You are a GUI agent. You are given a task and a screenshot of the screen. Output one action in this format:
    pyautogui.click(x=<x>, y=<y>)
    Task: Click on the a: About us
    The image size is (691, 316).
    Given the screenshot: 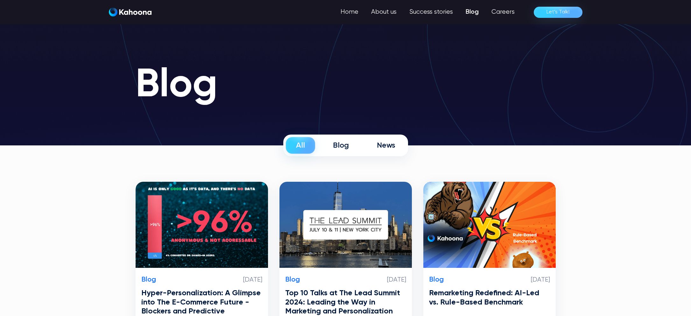 What is the action you would take?
    pyautogui.click(x=384, y=12)
    